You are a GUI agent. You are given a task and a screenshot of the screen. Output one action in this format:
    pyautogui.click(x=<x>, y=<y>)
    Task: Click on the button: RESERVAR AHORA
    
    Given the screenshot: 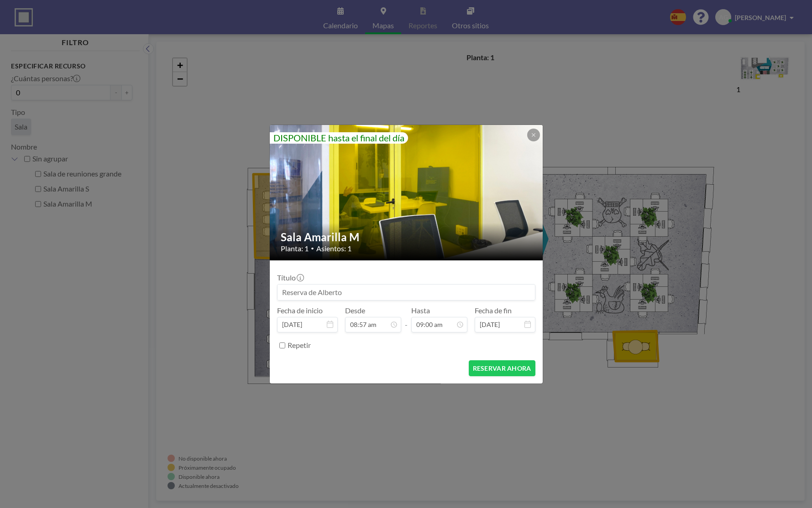 What is the action you would take?
    pyautogui.click(x=502, y=368)
    